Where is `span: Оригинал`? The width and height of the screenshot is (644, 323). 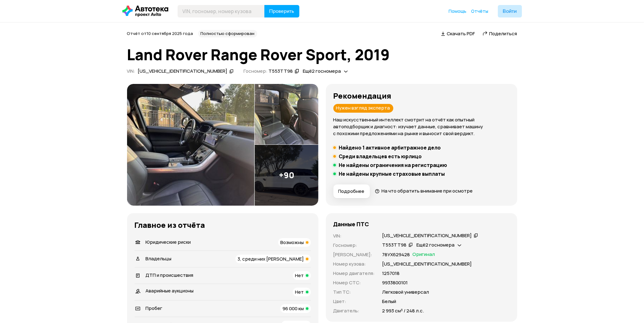
span: Оригинал is located at coordinates (424, 255).